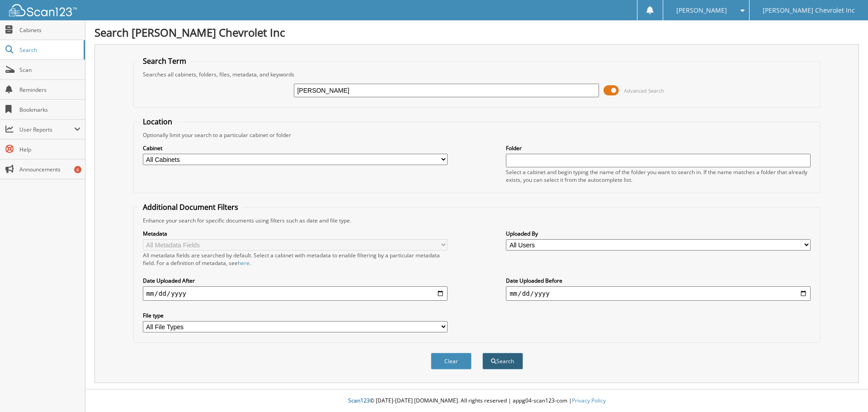 The image size is (868, 412). I want to click on label: File type, so click(296, 315).